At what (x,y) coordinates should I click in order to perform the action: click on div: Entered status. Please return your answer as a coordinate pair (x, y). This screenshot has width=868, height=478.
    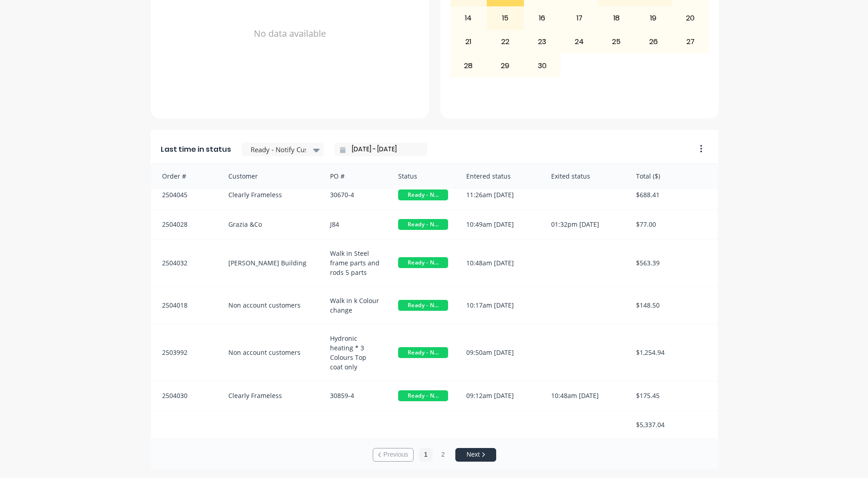
    Looking at the image, I should click on (499, 176).